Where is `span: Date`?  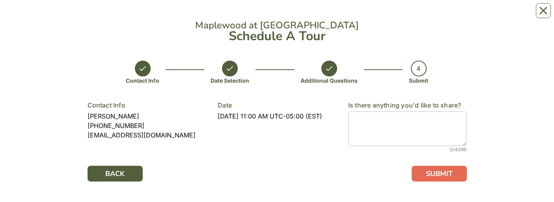
span: Date is located at coordinates (225, 105).